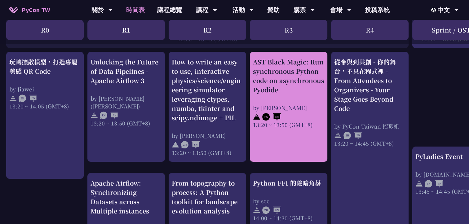  What do you see at coordinates (289, 218) in the screenshot?
I see `div: 14:00 ~ 14:30 (GMT+8)` at bounding box center [289, 218].